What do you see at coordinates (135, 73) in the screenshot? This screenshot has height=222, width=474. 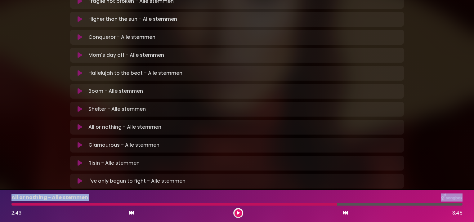 I see `p: Hallelujah to the beat - Alle stemmen` at bounding box center [135, 73].